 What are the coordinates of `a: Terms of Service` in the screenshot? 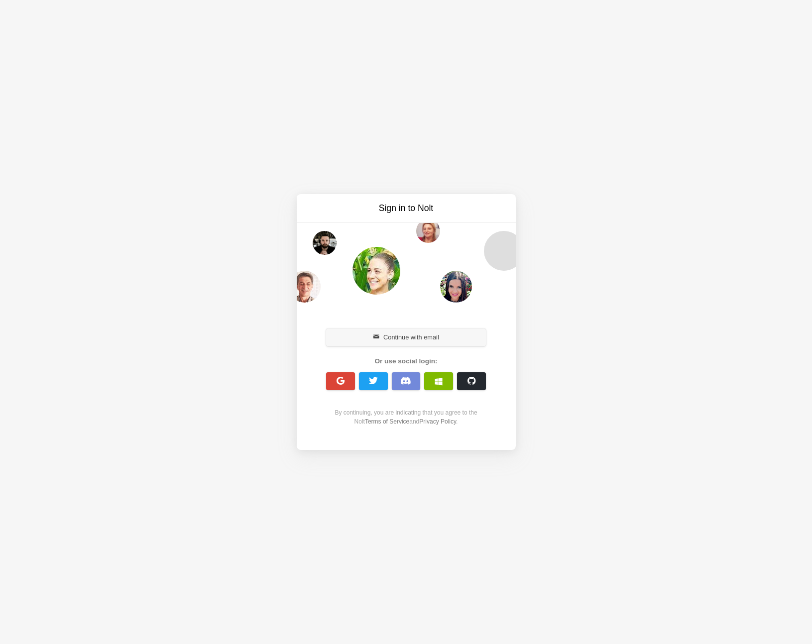 It's located at (386, 421).